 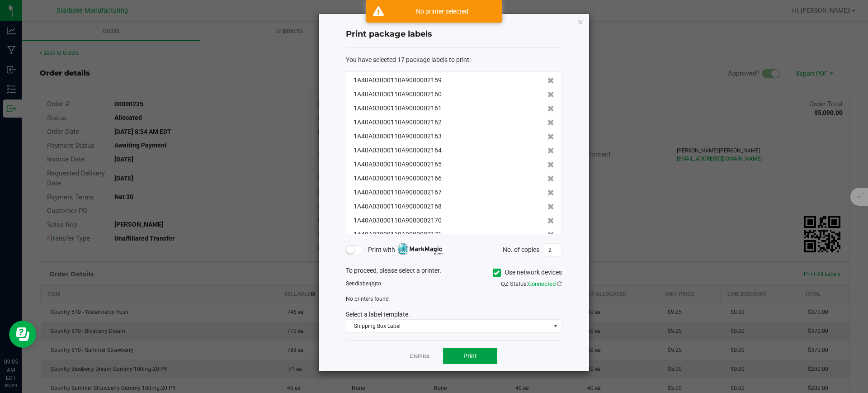 What do you see at coordinates (531, 284) in the screenshot?
I see `span: QZ Status:` at bounding box center [531, 284].